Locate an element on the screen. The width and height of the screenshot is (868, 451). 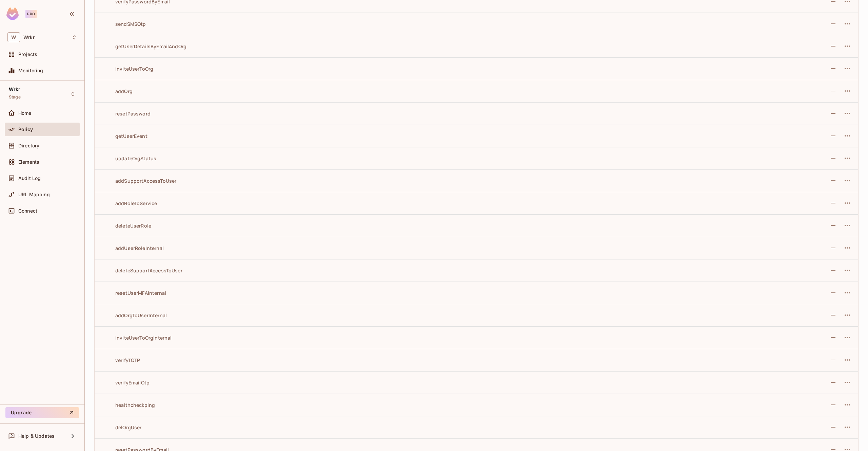
div: Pro is located at coordinates (31, 14).